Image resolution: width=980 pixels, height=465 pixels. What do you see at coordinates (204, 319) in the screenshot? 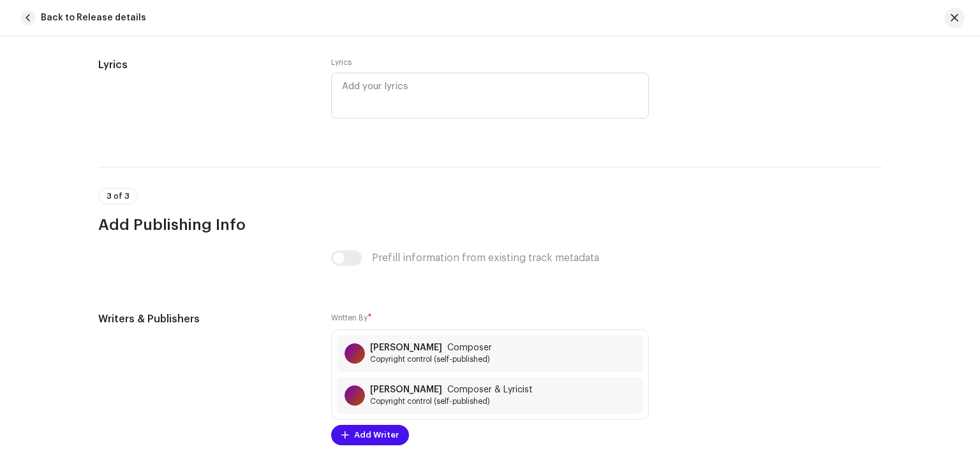
I see `h5: Writers & Publishers` at bounding box center [204, 319].